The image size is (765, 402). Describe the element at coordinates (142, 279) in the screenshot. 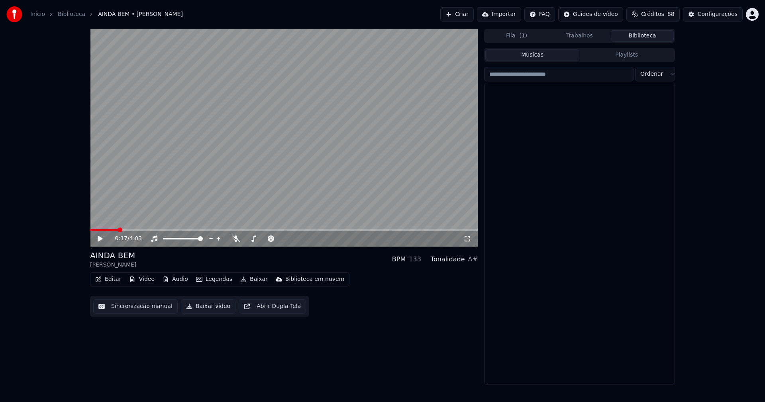

I see `button: Vídeo` at that location.